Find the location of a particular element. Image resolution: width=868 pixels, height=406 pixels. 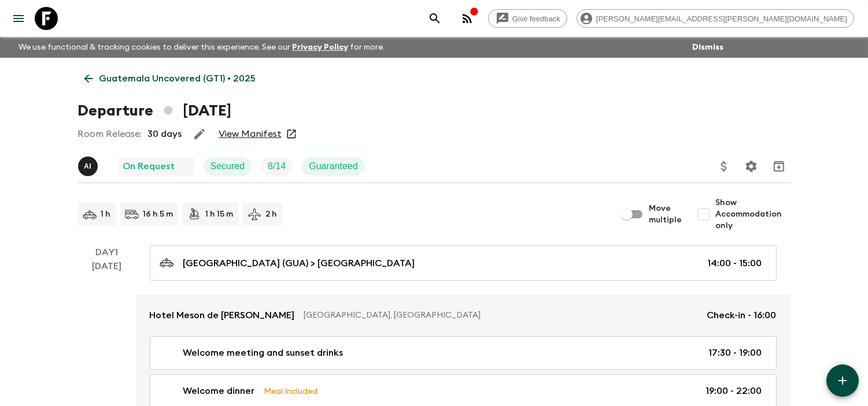

button: menu is located at coordinates (19, 19).